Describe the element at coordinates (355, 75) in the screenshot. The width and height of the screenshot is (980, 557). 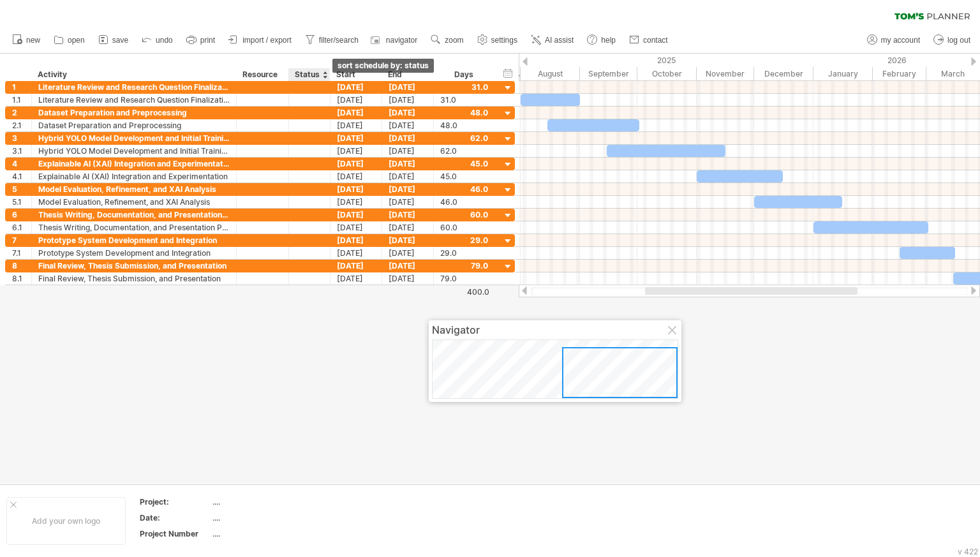
I see `div: Start` at that location.